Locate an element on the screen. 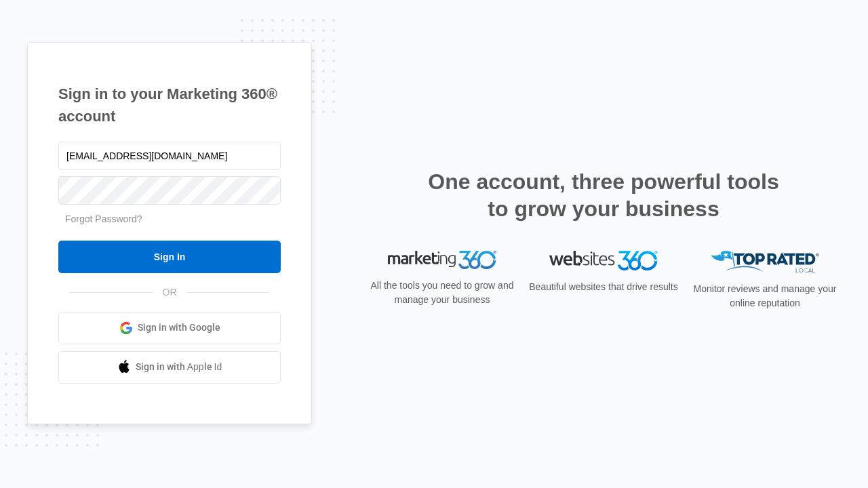 The height and width of the screenshot is (488, 868). input: Email is located at coordinates (169, 156).